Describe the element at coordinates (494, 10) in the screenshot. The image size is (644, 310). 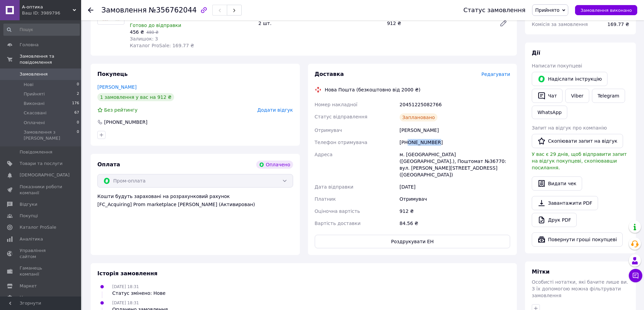
I see `div: Статус замовлення` at that location.